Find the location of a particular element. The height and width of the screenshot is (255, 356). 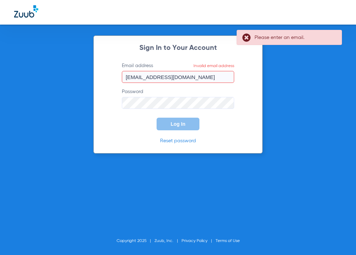

label: Password is located at coordinates (178, 98).